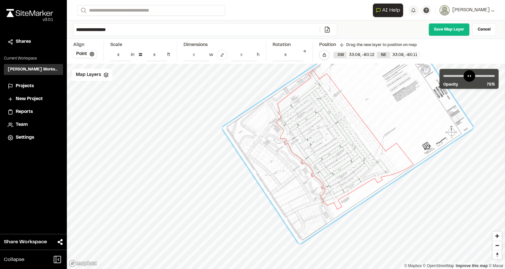 This screenshot has width=505, height=269. I want to click on span: Zoom out, so click(497, 245).